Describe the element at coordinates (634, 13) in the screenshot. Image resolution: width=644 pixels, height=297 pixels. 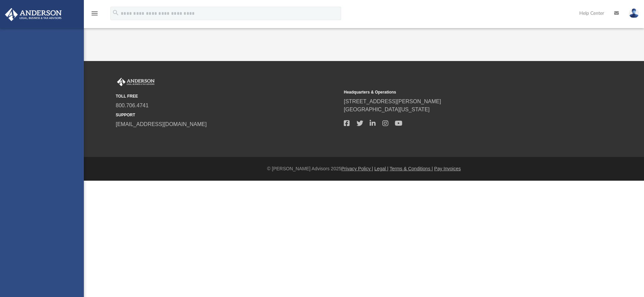
I see `img: User Pic` at that location.